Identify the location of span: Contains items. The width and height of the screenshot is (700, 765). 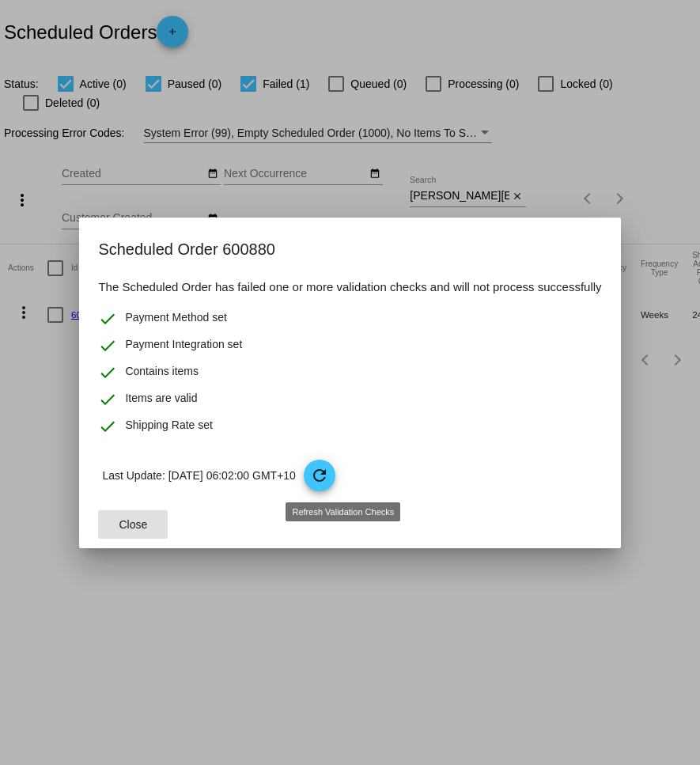
(162, 373).